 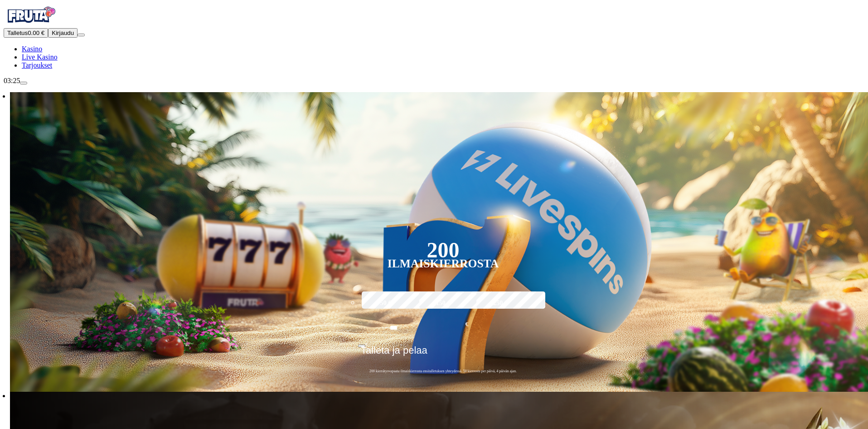 I want to click on div: 200, so click(x=443, y=250).